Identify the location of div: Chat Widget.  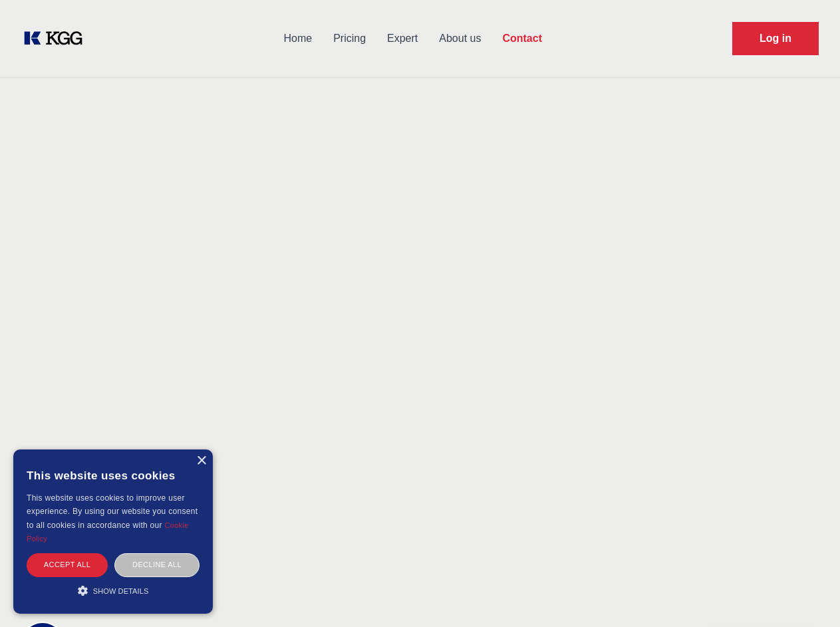
(807, 596).